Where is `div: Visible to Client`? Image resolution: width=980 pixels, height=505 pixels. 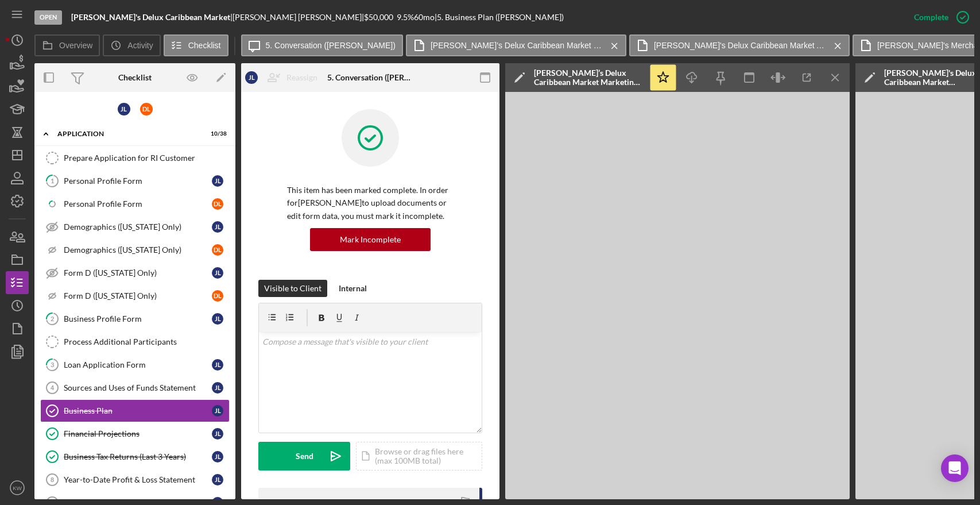
div: Visible to Client is located at coordinates (293, 288).